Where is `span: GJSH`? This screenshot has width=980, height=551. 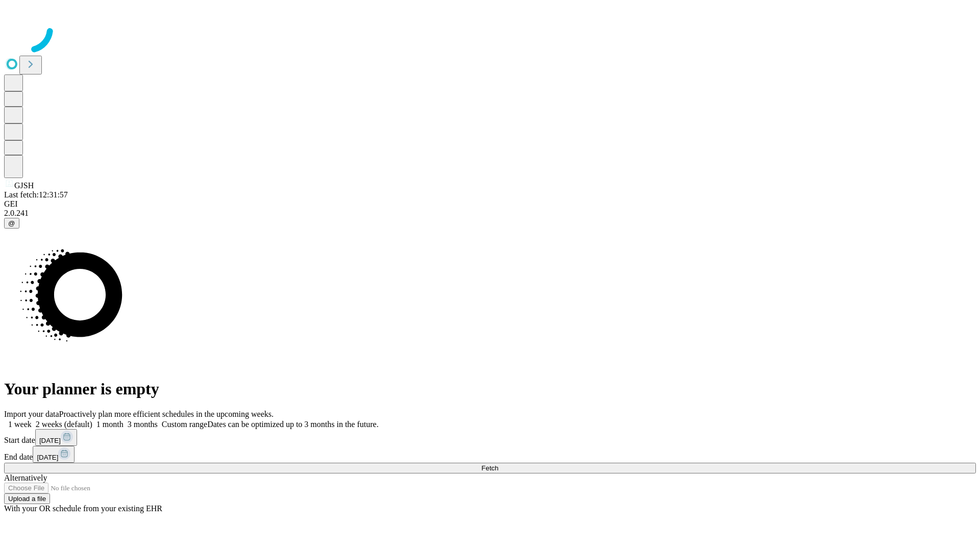
span: GJSH is located at coordinates (24, 185).